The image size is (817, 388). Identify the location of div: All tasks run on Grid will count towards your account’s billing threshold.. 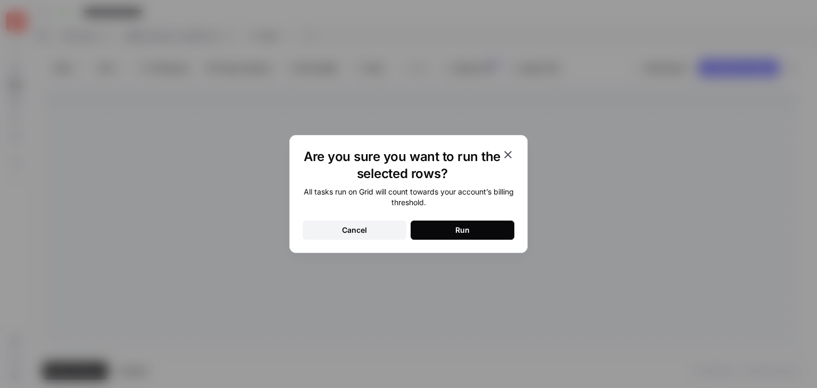
(408, 197).